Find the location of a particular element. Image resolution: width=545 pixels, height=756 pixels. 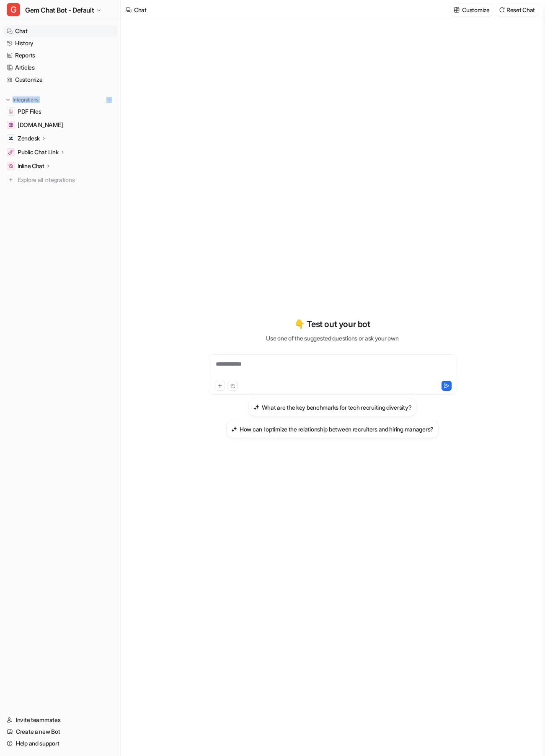

img: Zendesk is located at coordinates (11, 139).